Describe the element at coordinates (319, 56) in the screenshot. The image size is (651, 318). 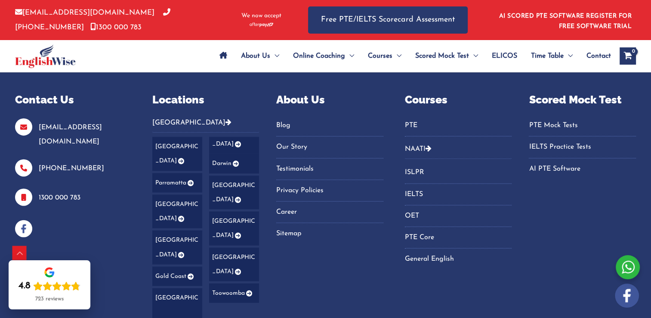
I see `span: Online Coaching` at that location.